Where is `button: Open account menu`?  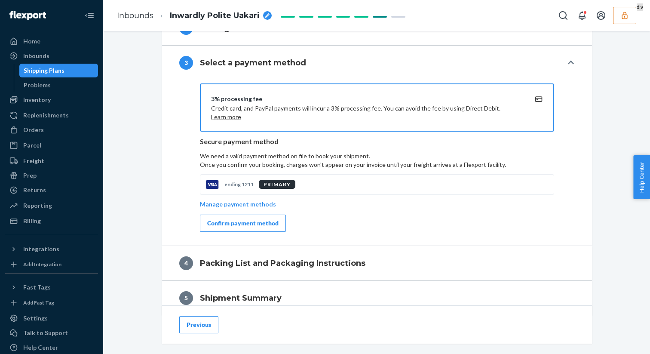
button: Open account menu is located at coordinates (601, 15).